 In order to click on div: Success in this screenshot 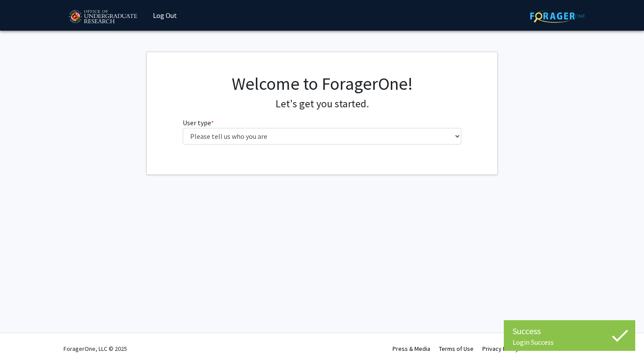, I will do `click(570, 331)`.